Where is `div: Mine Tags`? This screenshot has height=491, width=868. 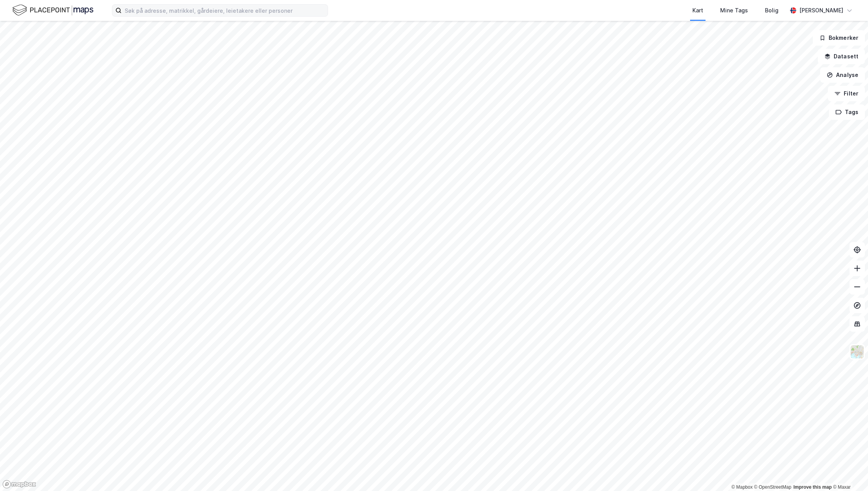 div: Mine Tags is located at coordinates (735, 10).